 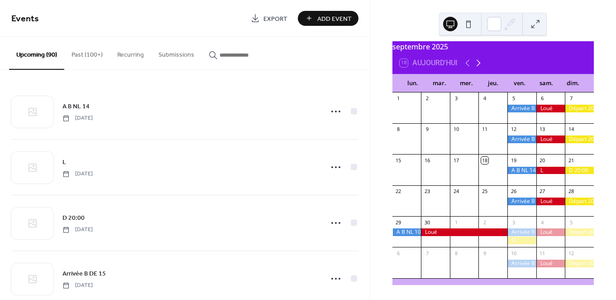 What do you see at coordinates (335, 19) in the screenshot?
I see `span: Add Event` at bounding box center [335, 19].